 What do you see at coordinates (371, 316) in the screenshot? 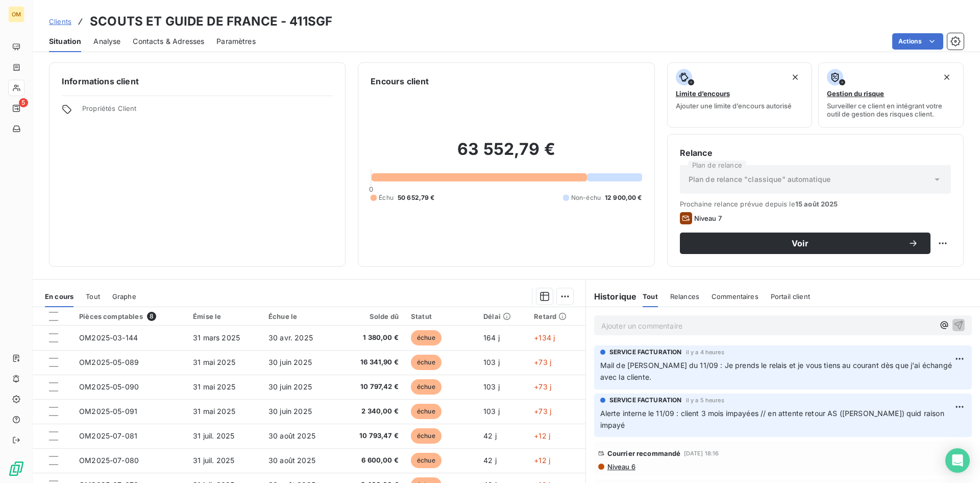
I see `div: Solde dû` at bounding box center [371, 316].